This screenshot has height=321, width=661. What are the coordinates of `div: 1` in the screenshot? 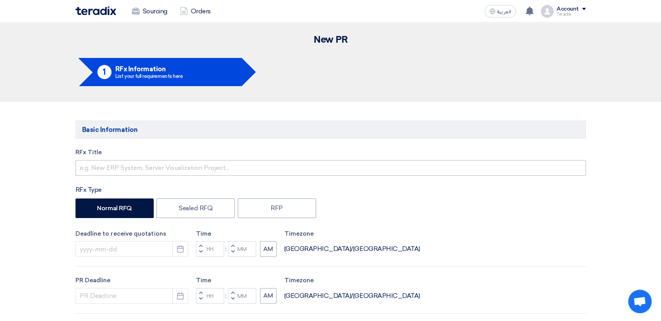 It's located at (105, 72).